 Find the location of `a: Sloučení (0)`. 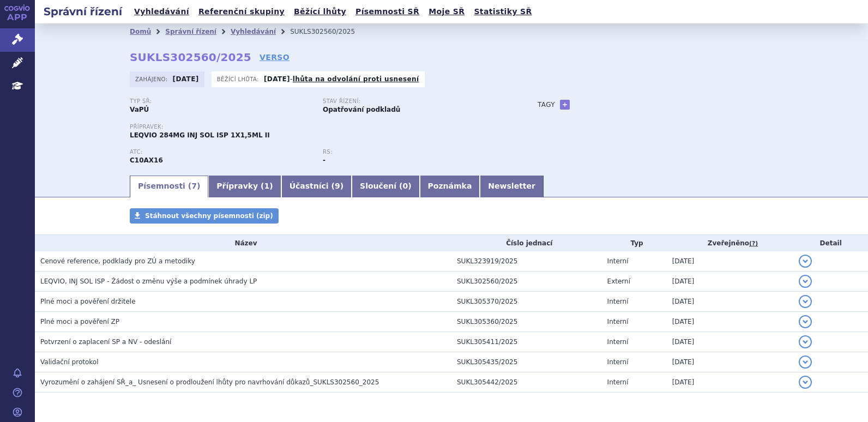

a: Sloučení (0) is located at coordinates (386, 187).